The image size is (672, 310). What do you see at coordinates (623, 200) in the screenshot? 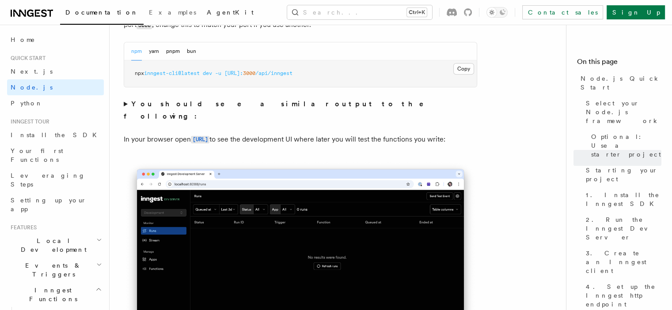
I see `span: 1. Install the Inngest SDK` at bounding box center [623, 200].